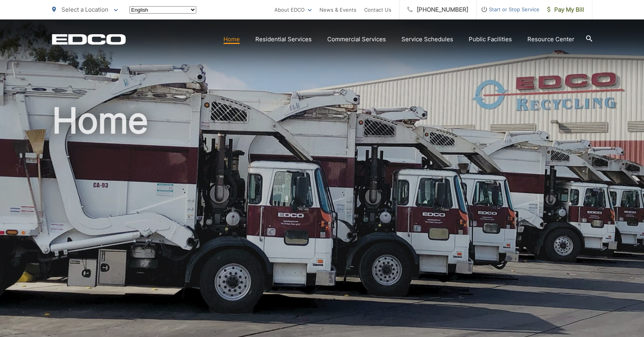 This screenshot has width=644, height=337. What do you see at coordinates (89, 39) in the screenshot?
I see `a: EDCD logo. Return to the homepage.` at bounding box center [89, 39].